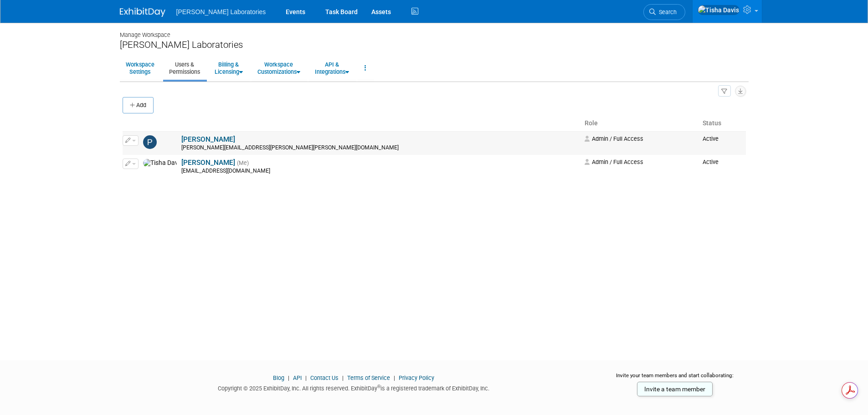 This screenshot has width=868, height=415. I want to click on a: Users &Permissions, so click(185, 68).